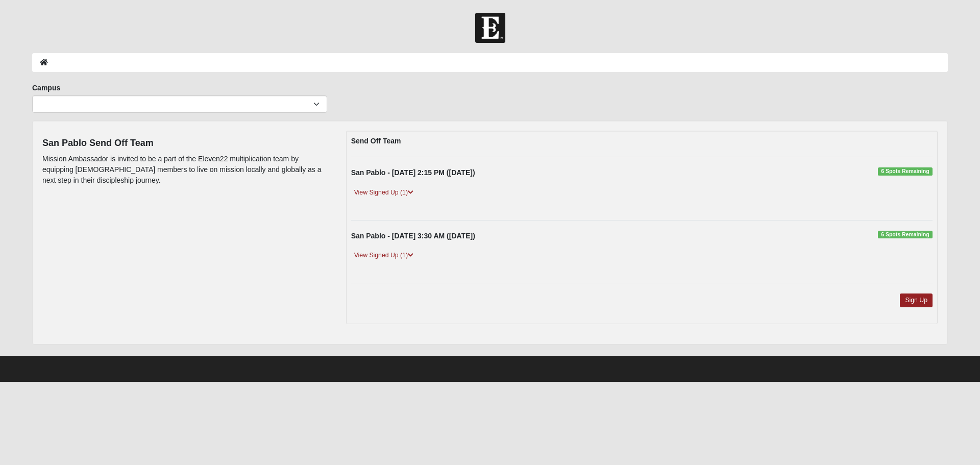 The image size is (980, 465). What do you see at coordinates (46, 88) in the screenshot?
I see `label: Campus` at bounding box center [46, 88].